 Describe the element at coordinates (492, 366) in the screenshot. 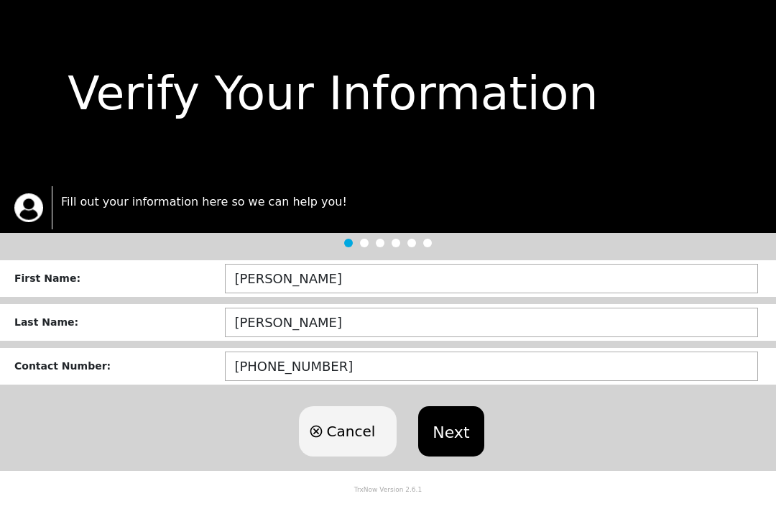

I see `input: (123) 456-7890` at that location.